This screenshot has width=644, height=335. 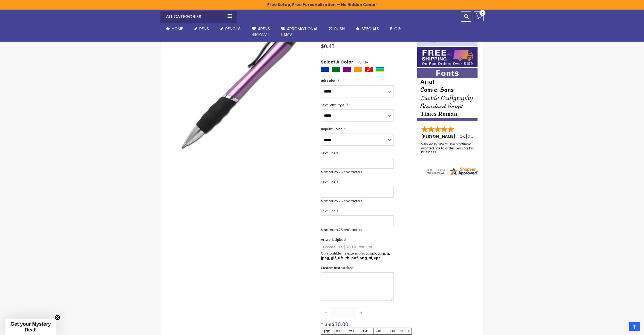 I want to click on span: Text Line 3, so click(x=329, y=211).